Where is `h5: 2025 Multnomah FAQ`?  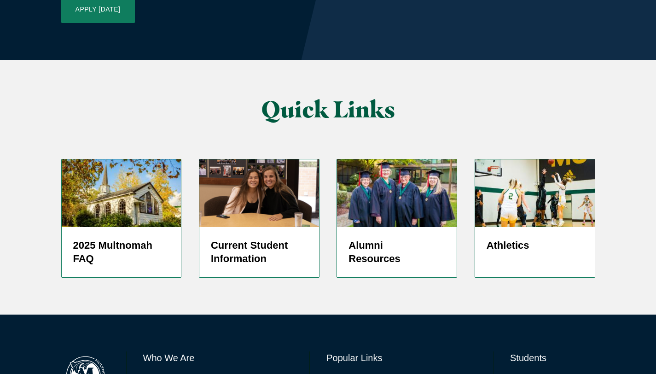 h5: 2025 Multnomah FAQ is located at coordinates (122, 252).